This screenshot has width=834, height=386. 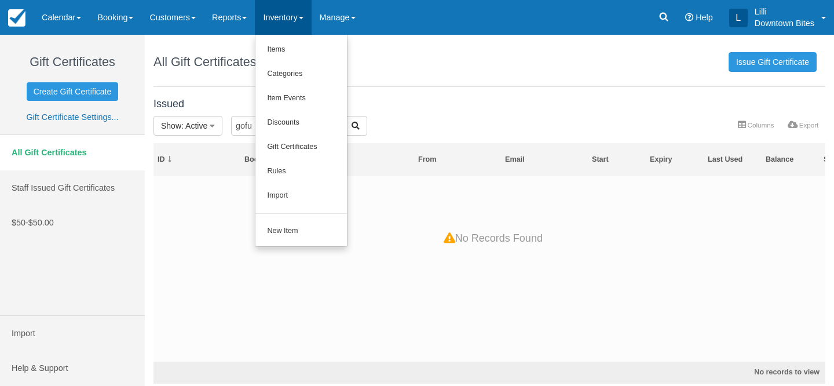 What do you see at coordinates (733, 159) in the screenshot?
I see `div: Last Used` at bounding box center [733, 159].